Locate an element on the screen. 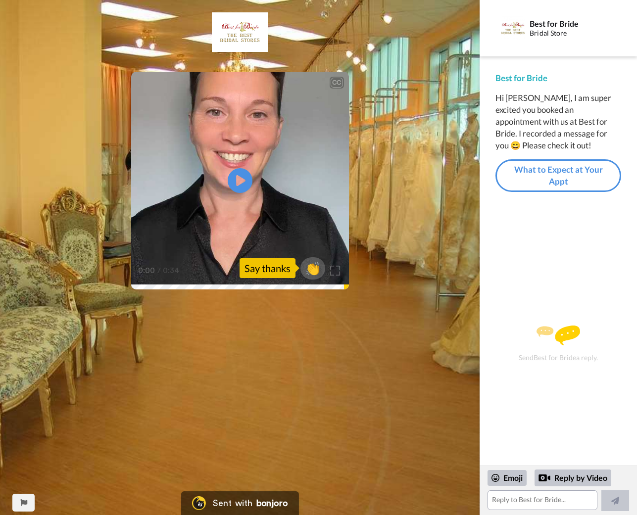  a: What to Expect at Your Appt is located at coordinates (558, 176).